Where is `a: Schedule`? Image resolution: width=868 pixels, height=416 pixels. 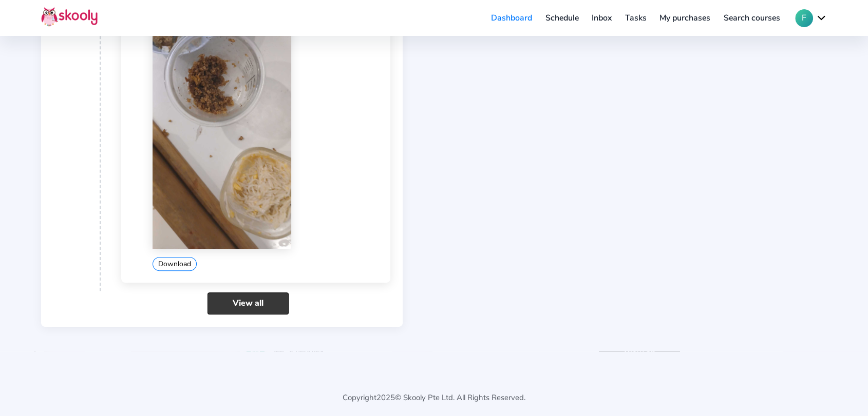 a: Schedule is located at coordinates (562, 18).